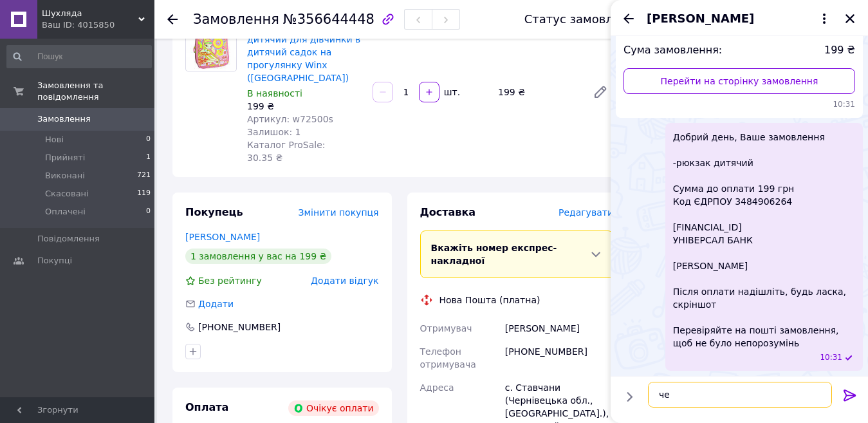  I want to click on span: Телефон отримувача, so click(448, 357).